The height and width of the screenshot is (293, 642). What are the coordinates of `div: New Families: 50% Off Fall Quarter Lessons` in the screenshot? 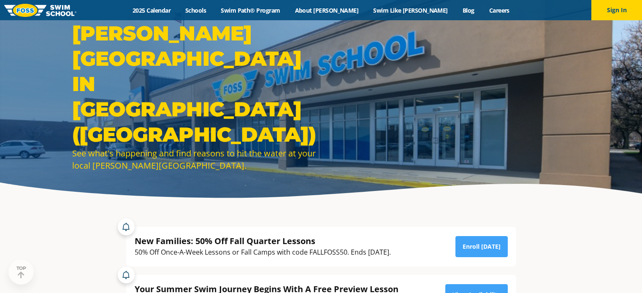 It's located at (263, 241).